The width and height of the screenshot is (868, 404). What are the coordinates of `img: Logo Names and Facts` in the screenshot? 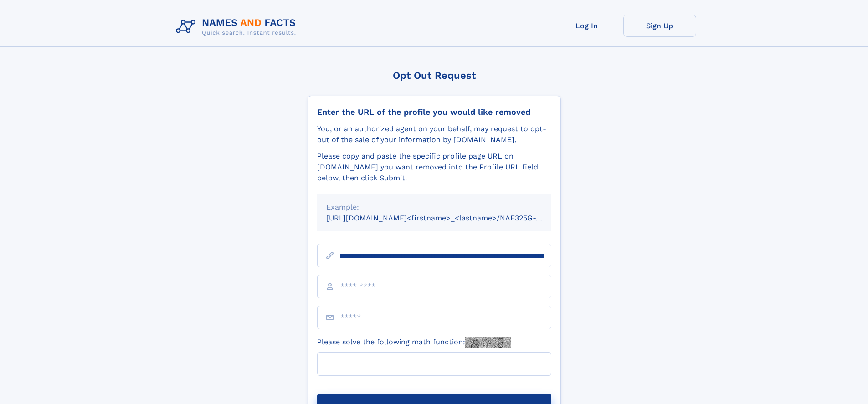 It's located at (238, 27).